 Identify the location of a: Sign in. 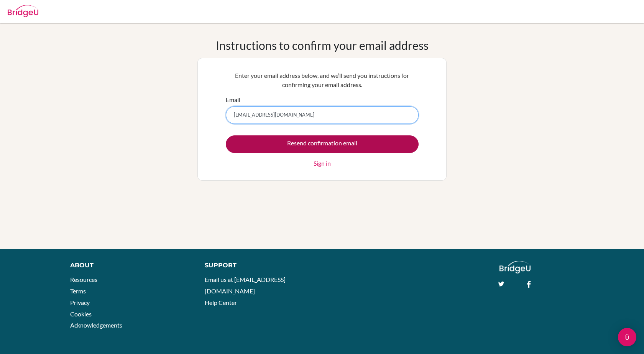
(322, 164).